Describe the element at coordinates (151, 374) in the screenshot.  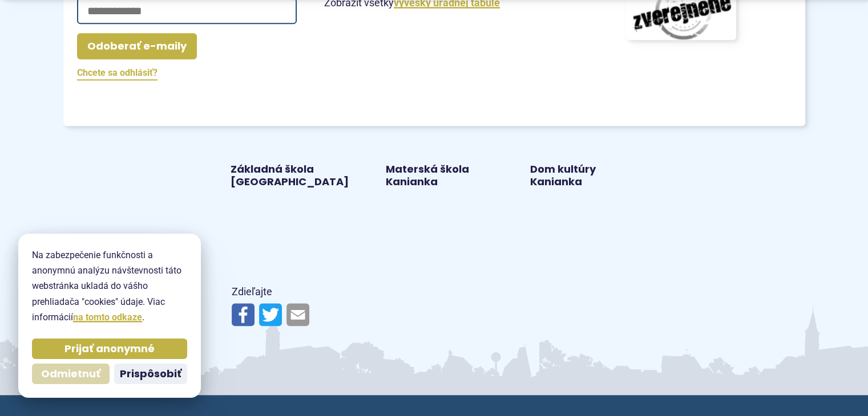
I see `span: Prispôsobiť` at that location.